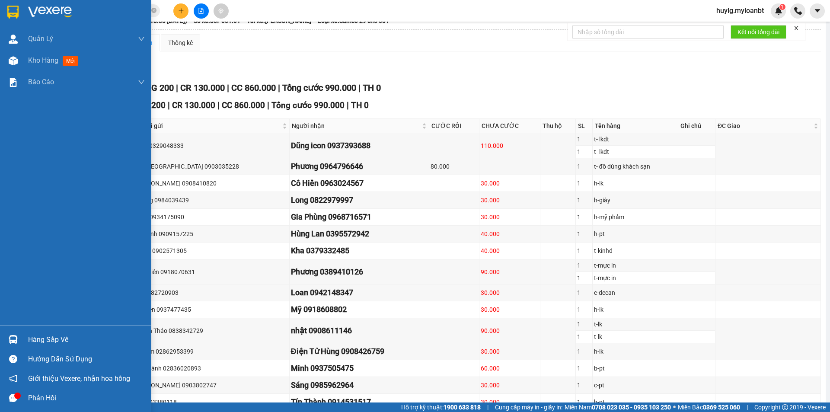  Describe the element at coordinates (359, 272) in the screenshot. I see `div: Phương 0389410126` at that location.